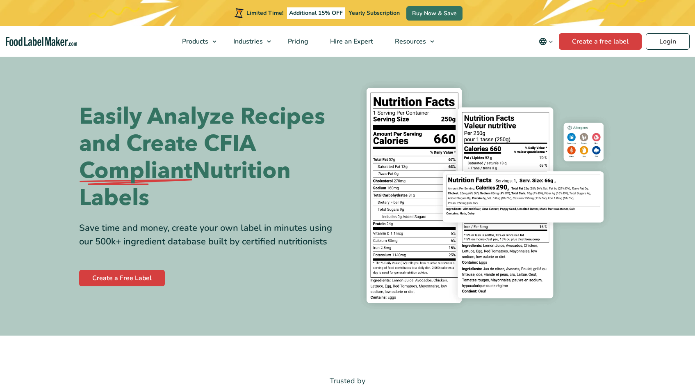 The image size is (695, 389). What do you see at coordinates (196, 41) in the screenshot?
I see `a: Products` at bounding box center [196, 41].